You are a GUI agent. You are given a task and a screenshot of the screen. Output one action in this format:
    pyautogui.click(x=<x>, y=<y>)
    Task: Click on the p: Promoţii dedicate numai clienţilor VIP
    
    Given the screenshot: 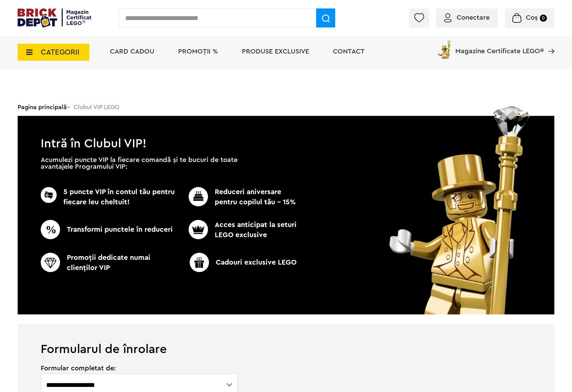 What is the action you would take?
    pyautogui.click(x=109, y=263)
    